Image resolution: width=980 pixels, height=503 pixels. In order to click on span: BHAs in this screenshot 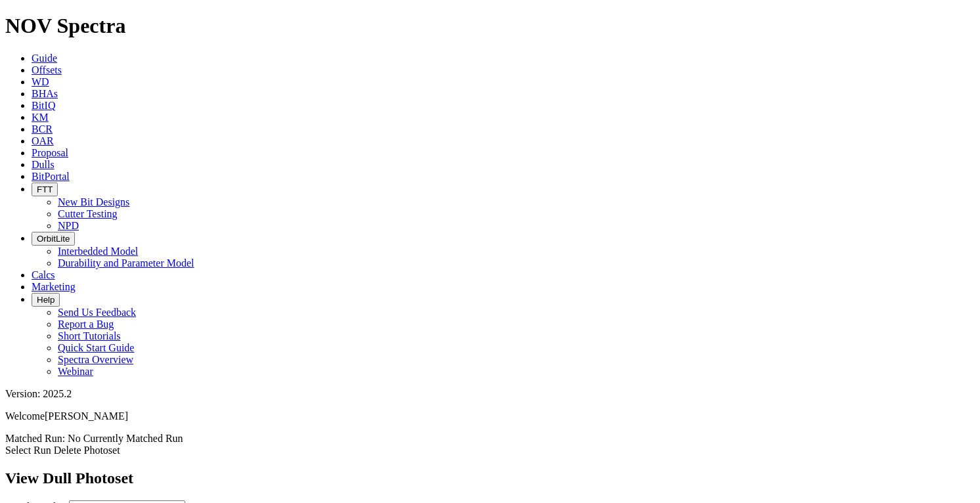, I will do `click(44, 93)`.